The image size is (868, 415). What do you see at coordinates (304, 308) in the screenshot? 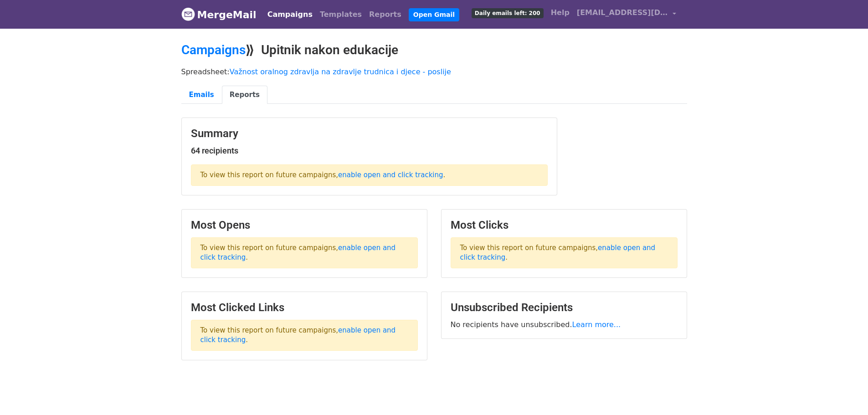
I see `h3: Most Clicked Links` at bounding box center [304, 308].